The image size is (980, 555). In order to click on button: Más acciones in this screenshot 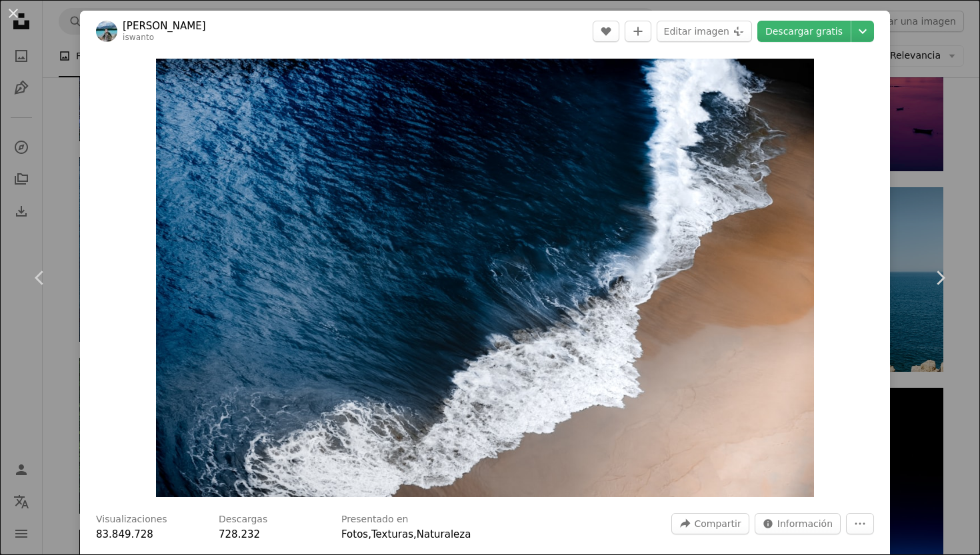, I will do `click(860, 523)`.